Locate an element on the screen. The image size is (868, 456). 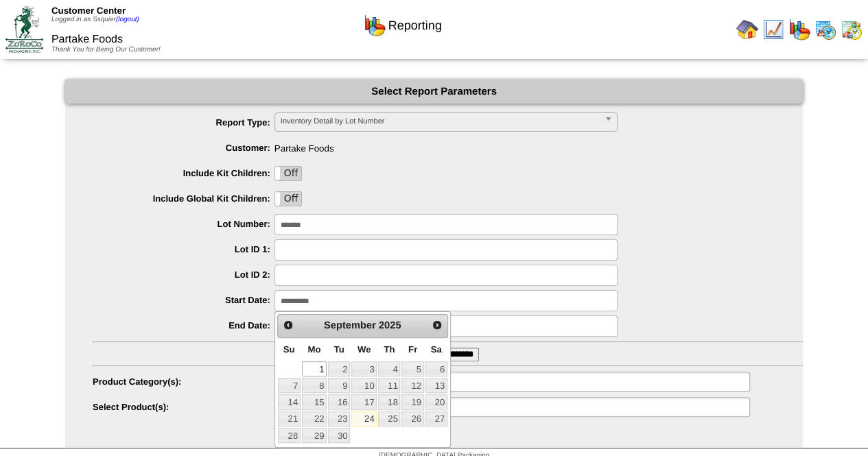
a: 21 is located at coordinates (289, 419).